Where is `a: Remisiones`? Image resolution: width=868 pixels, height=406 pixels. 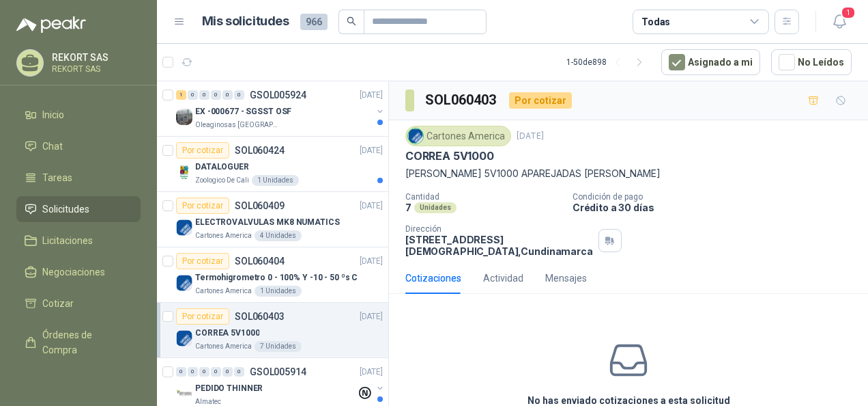
a: Remisiones is located at coordinates (79, 381).